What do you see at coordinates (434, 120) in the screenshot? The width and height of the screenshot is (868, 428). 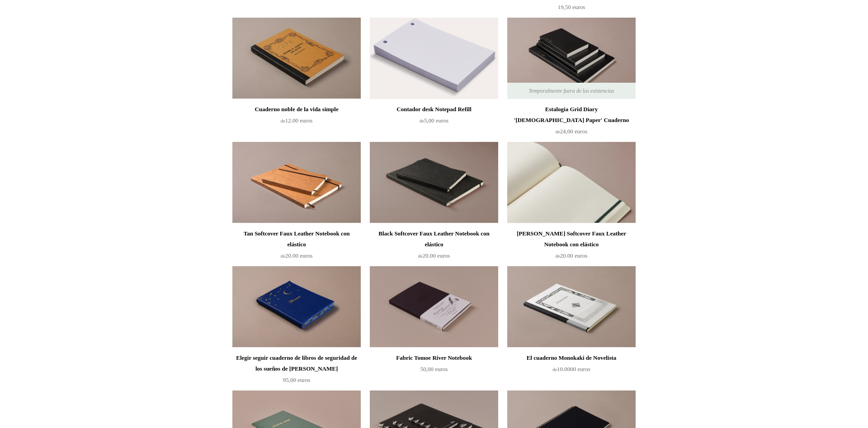 I see `span: 5,00 euros` at bounding box center [434, 120].